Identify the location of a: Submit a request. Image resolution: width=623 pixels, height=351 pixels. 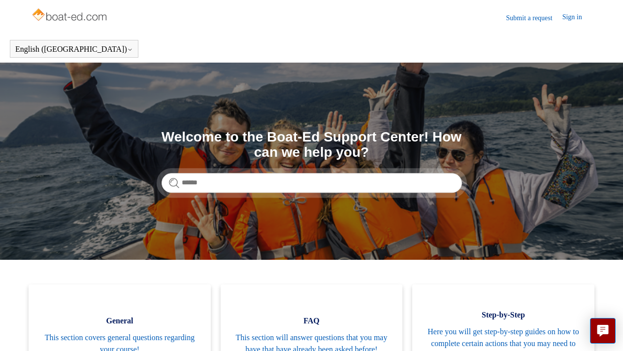
(535, 18).